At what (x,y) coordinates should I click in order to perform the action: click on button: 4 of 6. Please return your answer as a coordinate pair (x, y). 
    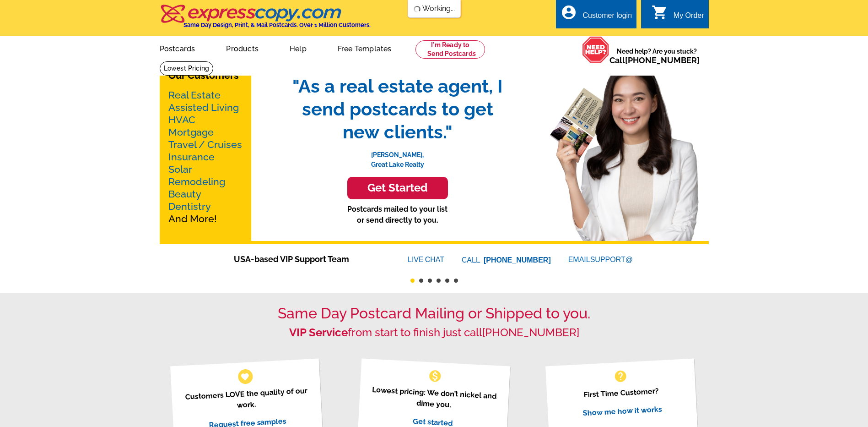
    Looking at the image, I should click on (439, 280).